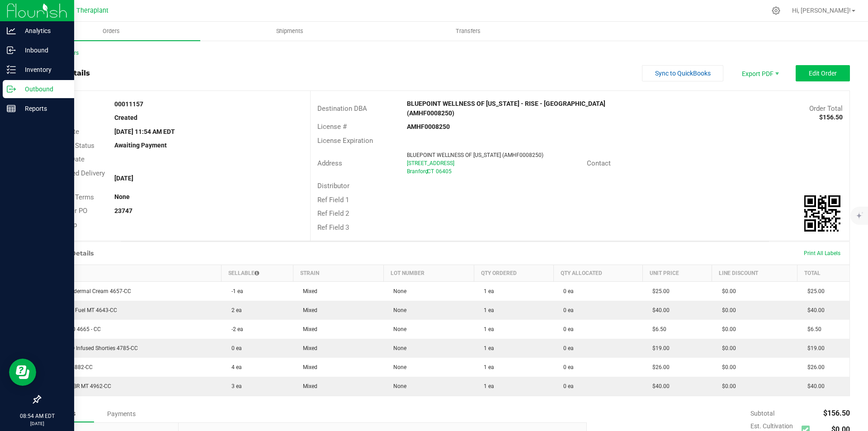 The image size is (868, 431). What do you see at coordinates (682, 73) in the screenshot?
I see `span: Sync to QuickBooks` at bounding box center [682, 73].